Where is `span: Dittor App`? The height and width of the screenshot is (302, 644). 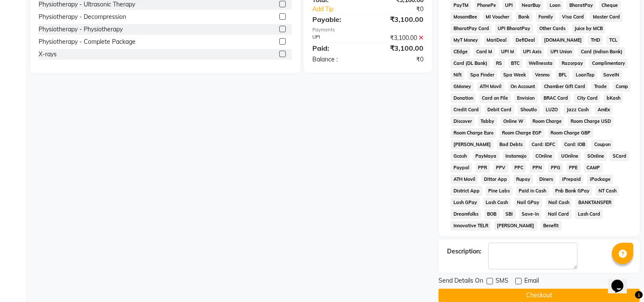
span: Dittor App is located at coordinates (496, 179).